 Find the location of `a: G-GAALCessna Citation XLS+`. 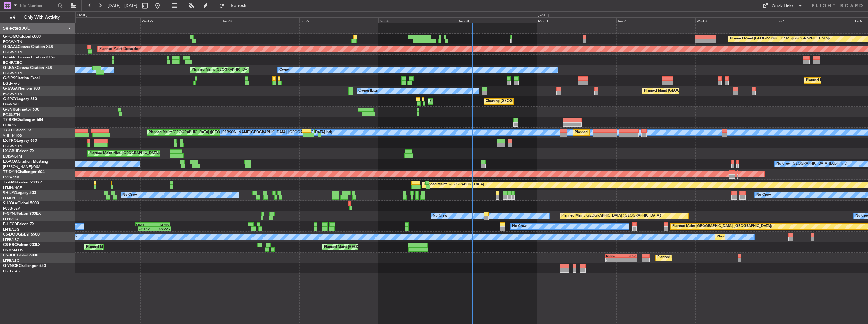

a: G-GAALCessna Citation XLS+ is located at coordinates (29, 47).